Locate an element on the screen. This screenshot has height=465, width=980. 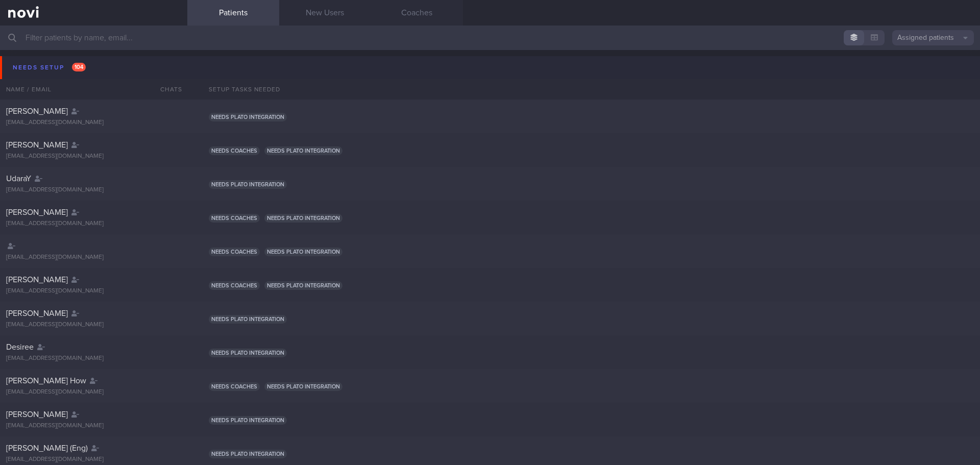
button: Assigned patients is located at coordinates (934, 38).